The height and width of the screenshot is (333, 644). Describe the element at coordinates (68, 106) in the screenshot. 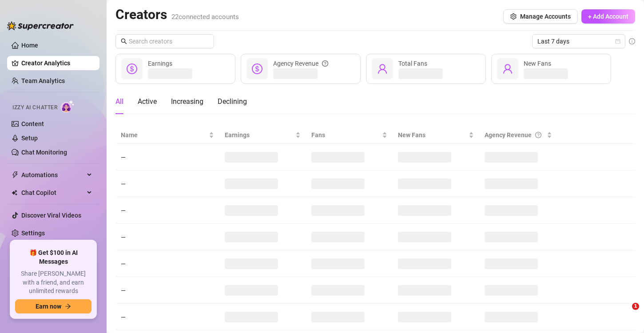

I see `img: AI Chatter` at that location.